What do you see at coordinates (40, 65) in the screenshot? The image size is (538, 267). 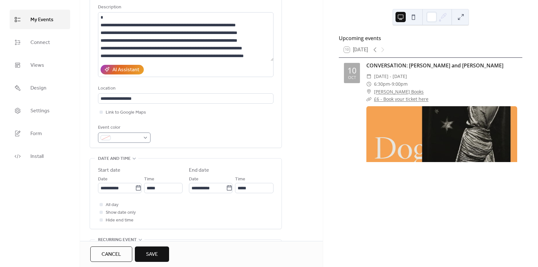 I see `a: Views` at bounding box center [40, 65].